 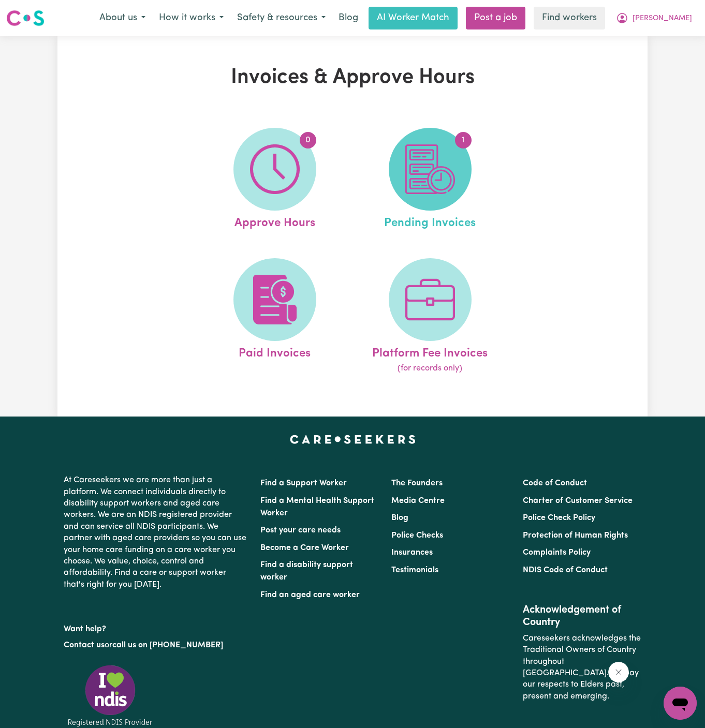 What do you see at coordinates (26, 18) in the screenshot?
I see `img: Careseekers logo` at bounding box center [26, 18].